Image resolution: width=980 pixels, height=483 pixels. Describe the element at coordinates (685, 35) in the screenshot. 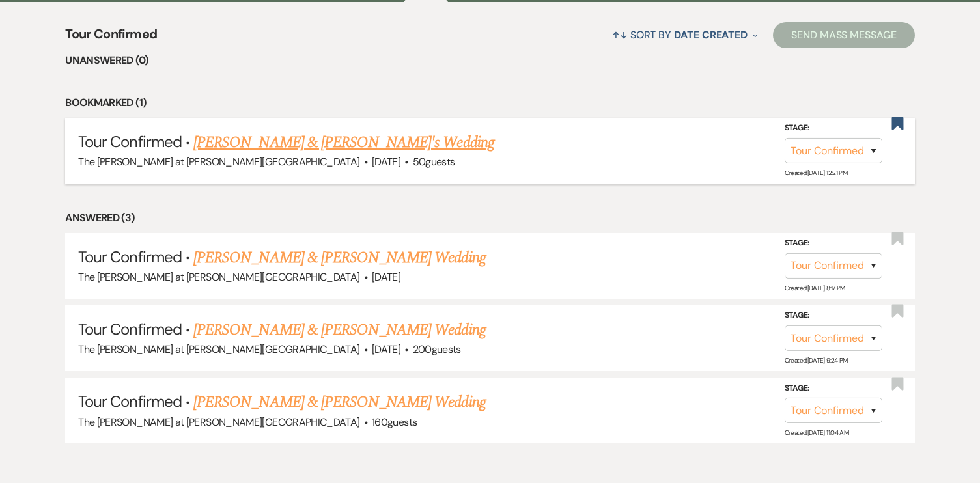

I see `button: Sort By Date Created` at that location.